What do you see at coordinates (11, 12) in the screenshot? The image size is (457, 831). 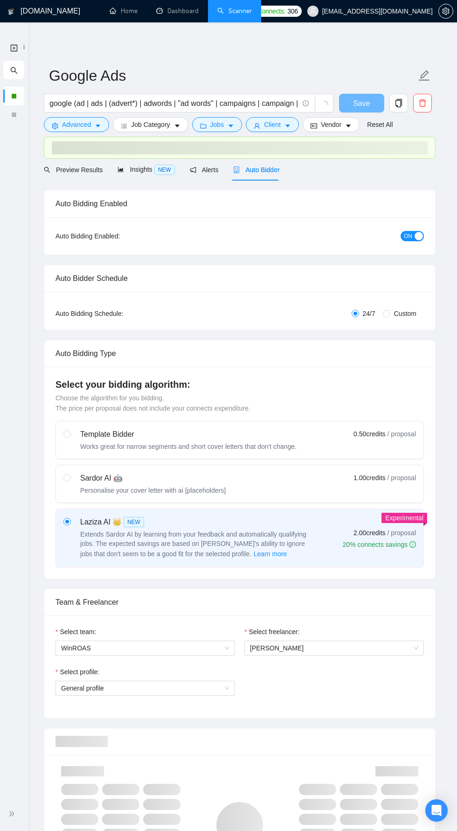 I see `img: logo` at bounding box center [11, 12].